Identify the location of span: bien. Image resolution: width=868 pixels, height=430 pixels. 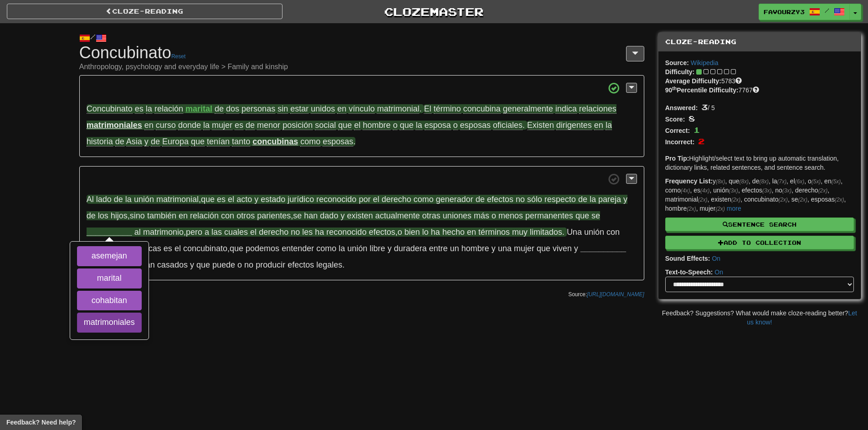
(412, 232).